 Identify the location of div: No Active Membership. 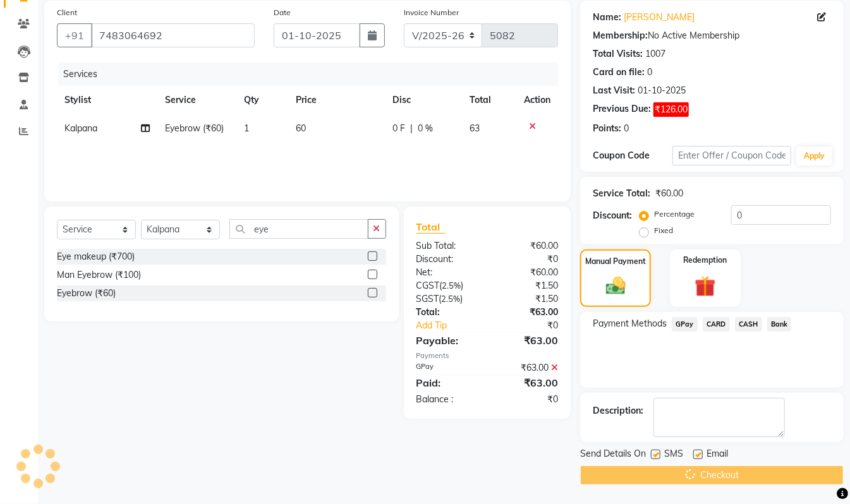
(711, 35).